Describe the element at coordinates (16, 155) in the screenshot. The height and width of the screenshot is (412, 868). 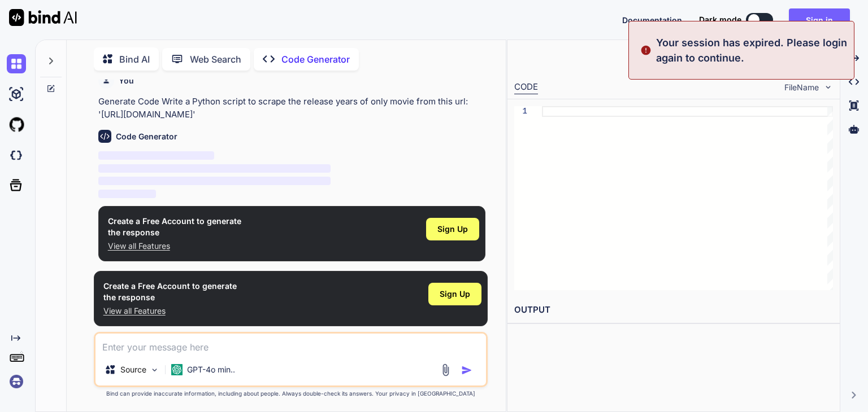
I see `img: darkCloudIdeIcon` at that location.